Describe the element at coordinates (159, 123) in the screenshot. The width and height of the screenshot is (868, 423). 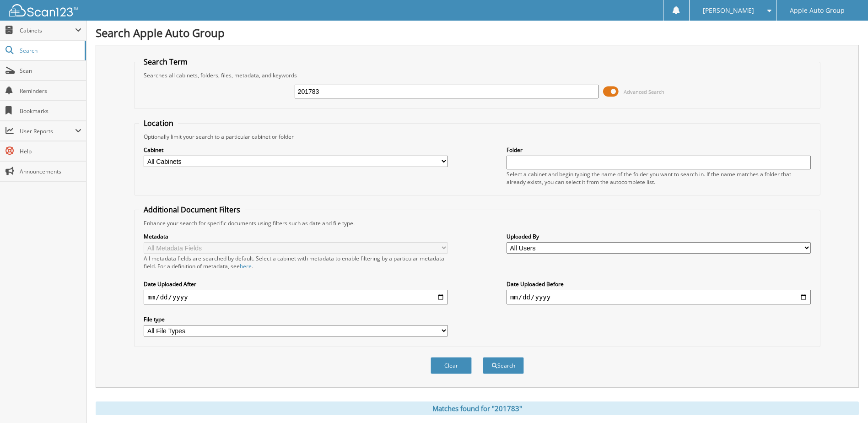
I see `legend: Location` at that location.